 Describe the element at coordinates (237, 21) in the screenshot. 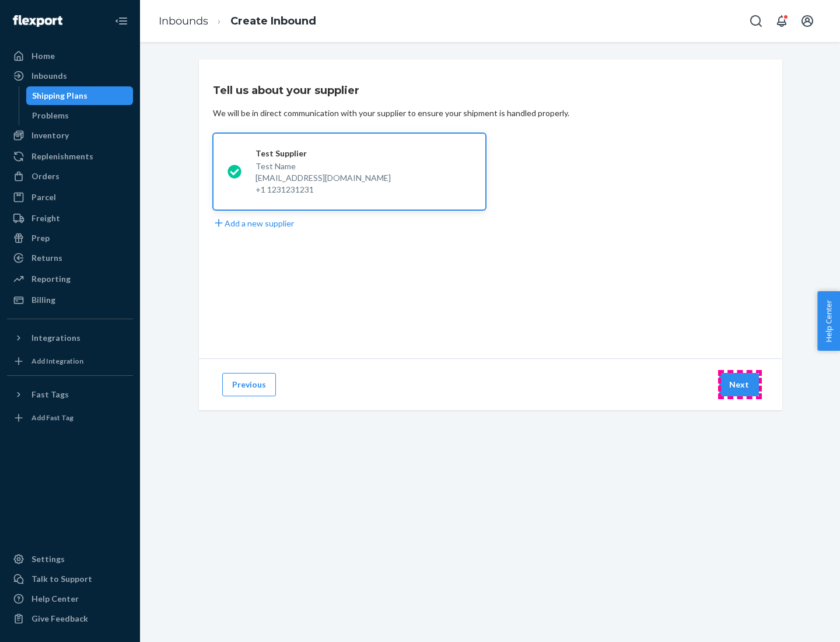

I see `ol: breadcrumbs` at that location.